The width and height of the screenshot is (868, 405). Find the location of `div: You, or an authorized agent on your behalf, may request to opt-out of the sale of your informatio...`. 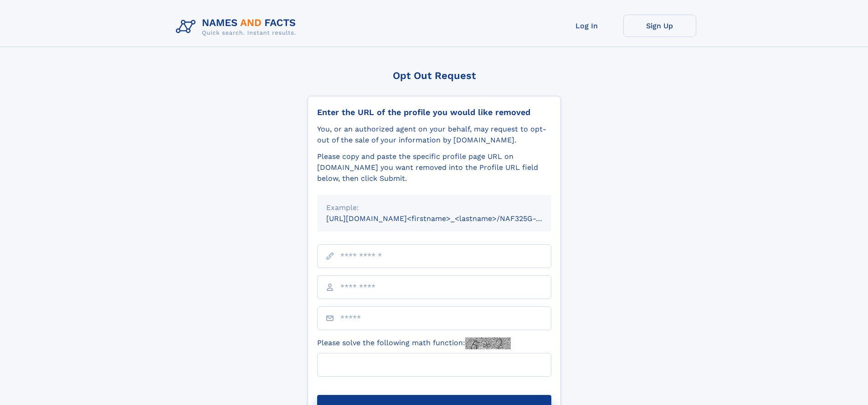

div: You, or an authorized agent on your behalf, may request to opt-out of the sale of your informatio... is located at coordinates (434, 134).